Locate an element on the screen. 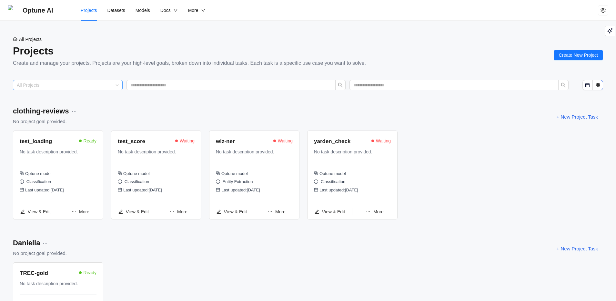 The width and height of the screenshot is (616, 301). button: Playground is located at coordinates (610, 31).